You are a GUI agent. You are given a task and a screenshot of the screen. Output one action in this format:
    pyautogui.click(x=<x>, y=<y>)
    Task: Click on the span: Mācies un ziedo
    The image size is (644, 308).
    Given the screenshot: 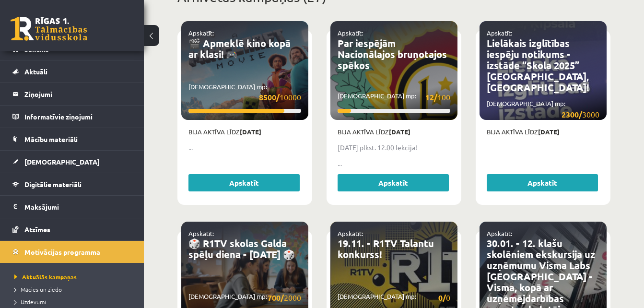 What is the action you would take?
    pyautogui.click(x=38, y=289)
    